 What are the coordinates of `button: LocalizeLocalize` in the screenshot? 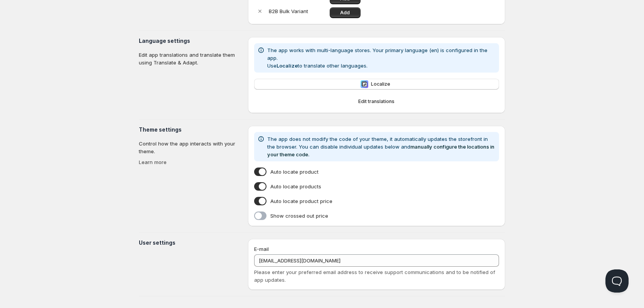 It's located at (376, 84).